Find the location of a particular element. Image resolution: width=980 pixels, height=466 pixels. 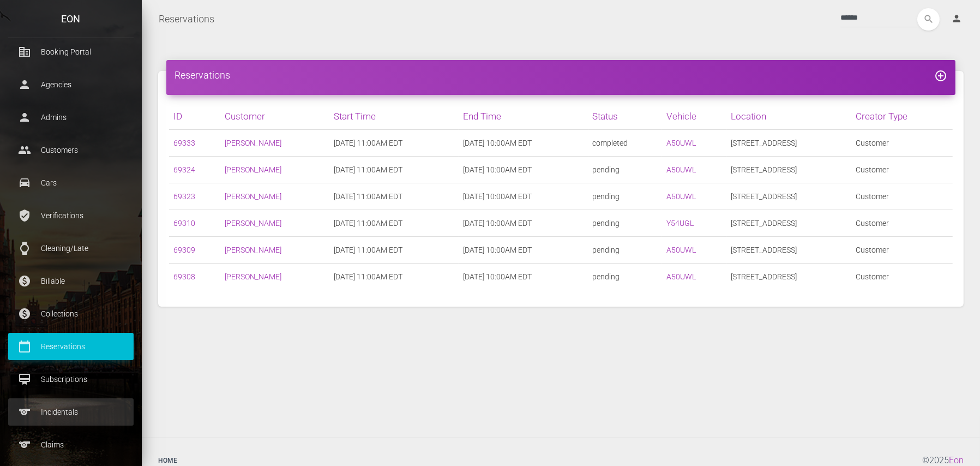

th: Vehicle is located at coordinates (694, 116).